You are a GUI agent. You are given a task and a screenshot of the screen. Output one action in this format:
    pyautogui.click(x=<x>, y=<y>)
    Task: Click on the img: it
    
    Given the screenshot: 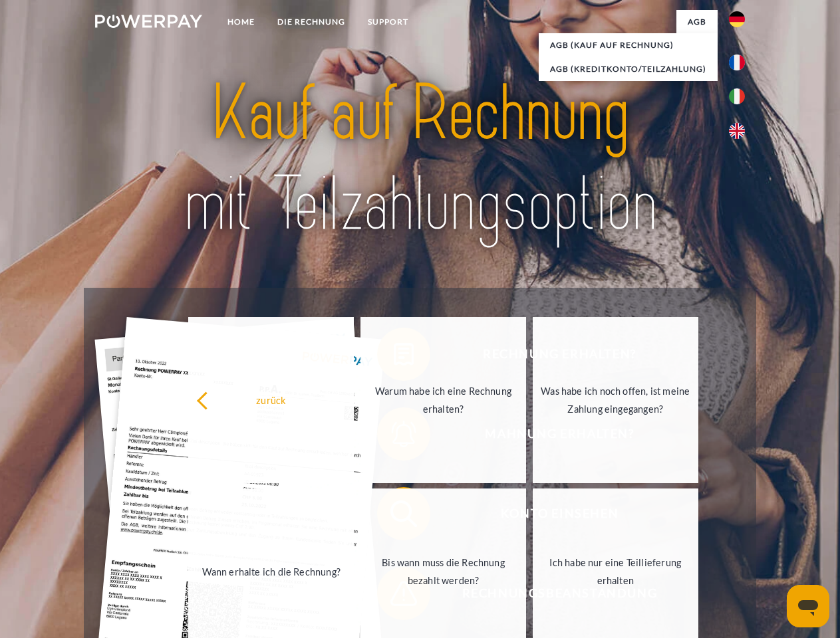 What is the action you would take?
    pyautogui.click(x=737, y=97)
    